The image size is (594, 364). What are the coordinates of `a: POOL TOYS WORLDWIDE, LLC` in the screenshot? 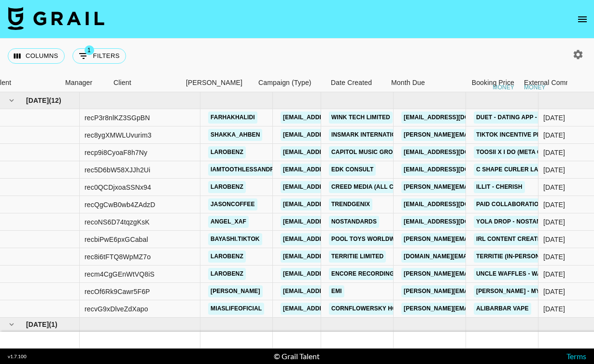 It's located at (375, 239).